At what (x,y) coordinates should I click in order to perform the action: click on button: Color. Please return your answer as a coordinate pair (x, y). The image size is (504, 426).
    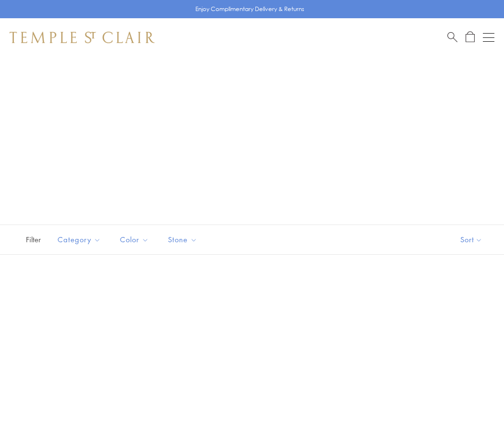
    Looking at the image, I should click on (134, 239).